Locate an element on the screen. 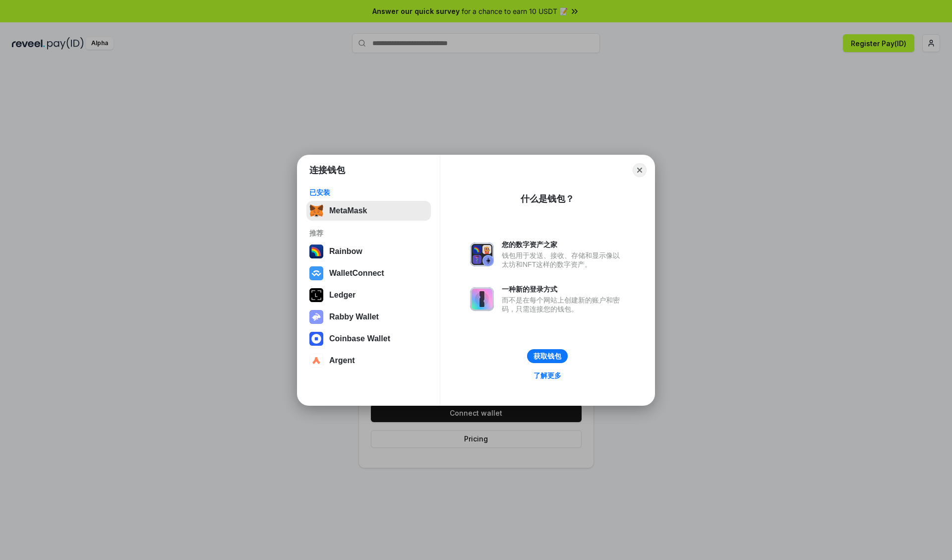 The width and height of the screenshot is (952, 560). div: 推荐 is located at coordinates (368, 233).